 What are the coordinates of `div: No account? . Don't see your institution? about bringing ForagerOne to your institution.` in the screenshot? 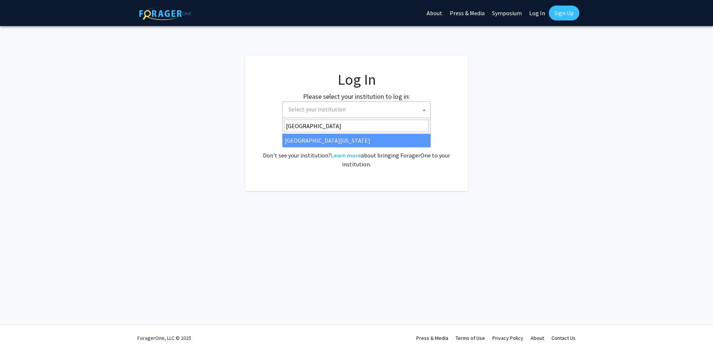 It's located at (357, 151).